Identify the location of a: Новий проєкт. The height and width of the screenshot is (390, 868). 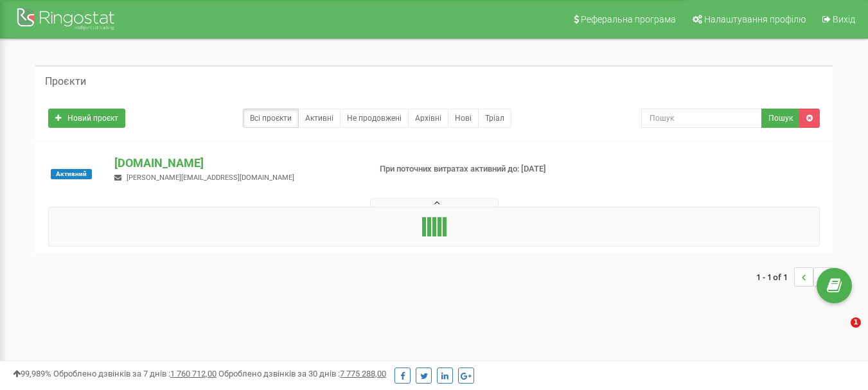
(87, 118).